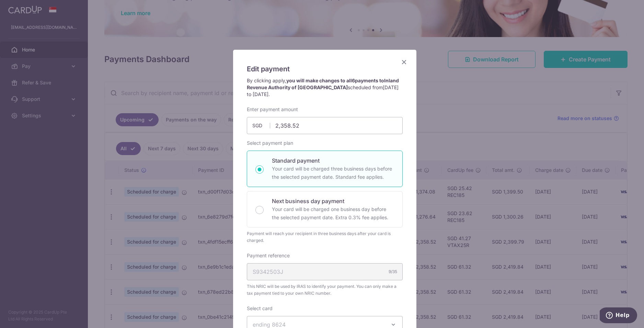  What do you see at coordinates (325, 87) in the screenshot?
I see `p: By clicking apply, scheduled from .` at bounding box center [325, 87].